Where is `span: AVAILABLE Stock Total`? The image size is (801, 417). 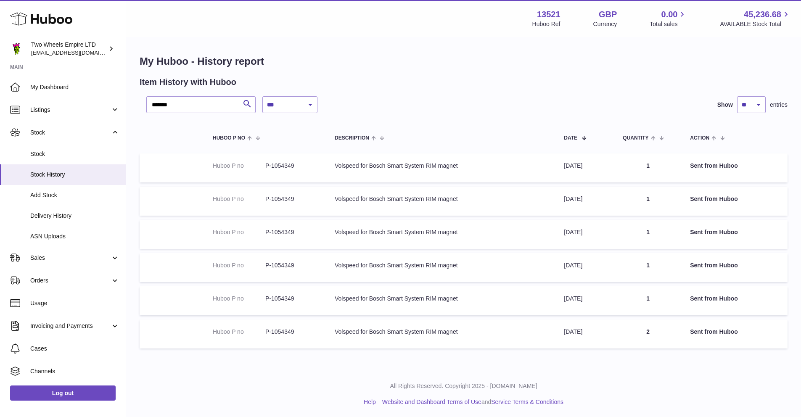 span: AVAILABLE Stock Total is located at coordinates (755, 24).